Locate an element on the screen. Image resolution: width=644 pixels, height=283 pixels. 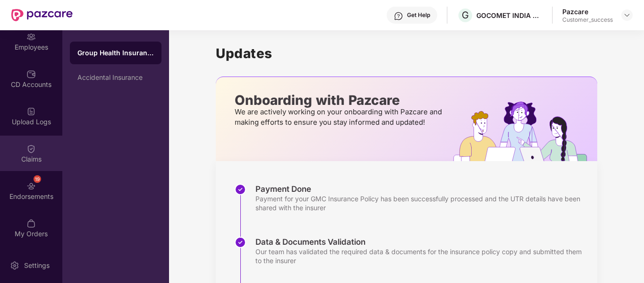
div: Payment Done is located at coordinates (422, 189).